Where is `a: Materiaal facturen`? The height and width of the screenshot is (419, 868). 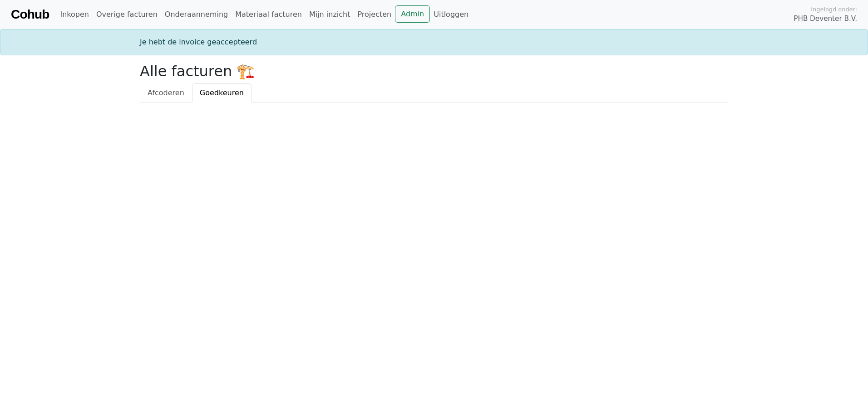
a: Materiaal facturen is located at coordinates (268, 14).